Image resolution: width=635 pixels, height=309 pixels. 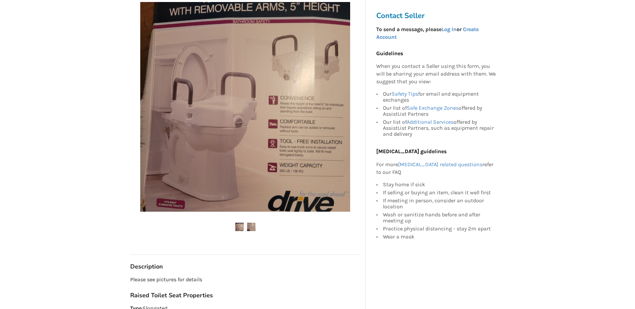 I want to click on div: Wear a mask, so click(x=439, y=236).